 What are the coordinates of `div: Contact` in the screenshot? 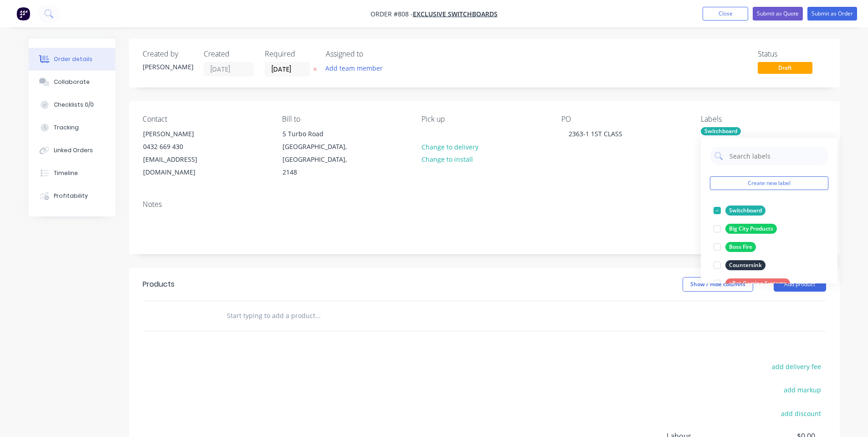 It's located at (205, 119).